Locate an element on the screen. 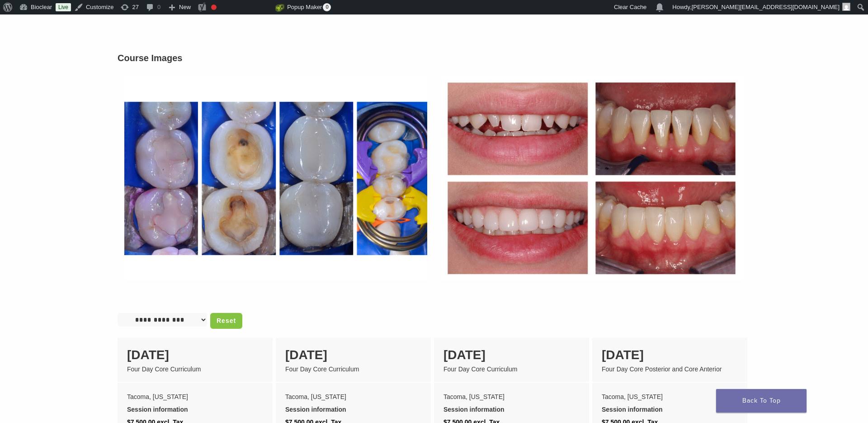 The height and width of the screenshot is (423, 868). h3: Course Images is located at coordinates (434, 58).